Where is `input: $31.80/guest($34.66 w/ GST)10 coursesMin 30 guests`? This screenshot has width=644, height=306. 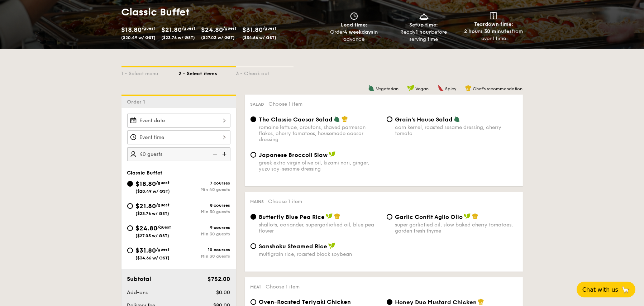
input: $31.80/guest($34.66 w/ GST)10 coursesMin 30 guests is located at coordinates (130, 250).